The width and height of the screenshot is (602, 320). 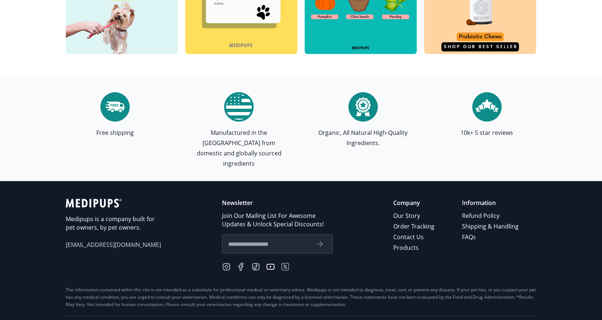 I want to click on p: Company, so click(x=414, y=203).